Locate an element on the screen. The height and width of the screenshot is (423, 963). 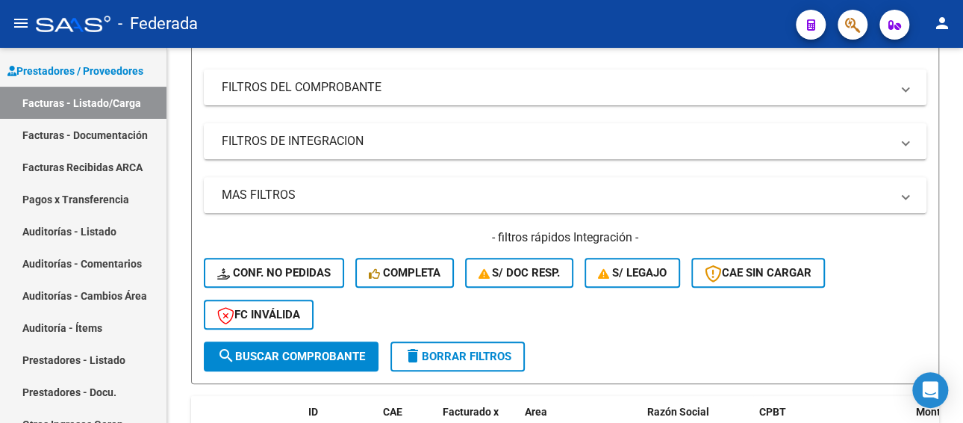
button: Completa is located at coordinates (405, 272).